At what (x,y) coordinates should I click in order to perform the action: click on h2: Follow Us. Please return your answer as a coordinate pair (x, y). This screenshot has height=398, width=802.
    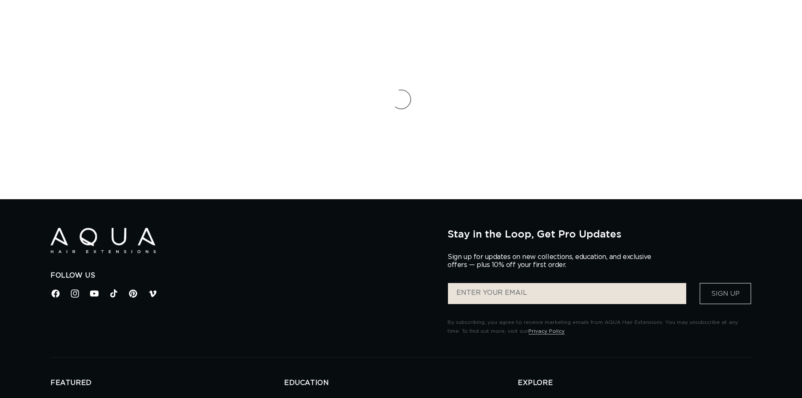
    Looking at the image, I should click on (242, 275).